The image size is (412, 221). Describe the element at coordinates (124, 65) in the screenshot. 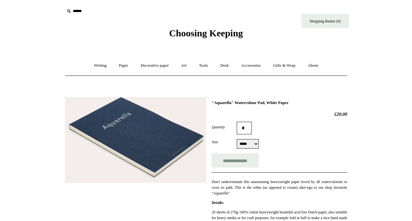

I see `a: Paper` at that location.